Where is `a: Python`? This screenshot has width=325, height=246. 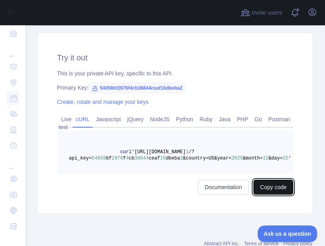 a: Python is located at coordinates (184, 119).